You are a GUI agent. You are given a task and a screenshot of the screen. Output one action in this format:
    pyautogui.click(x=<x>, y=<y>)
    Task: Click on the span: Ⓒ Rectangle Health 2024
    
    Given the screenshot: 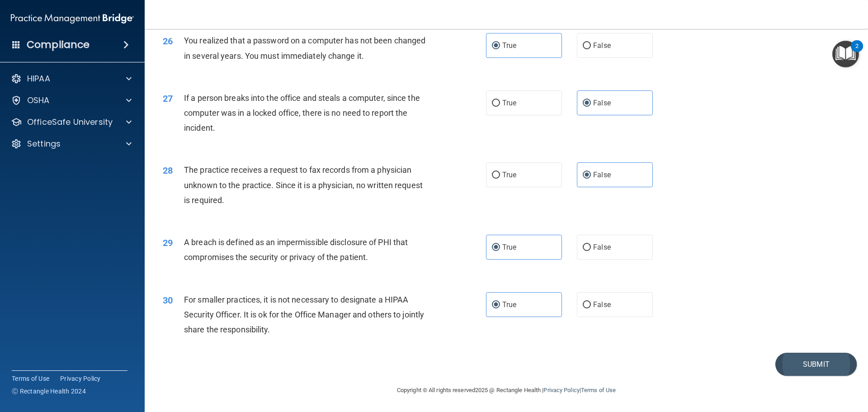 What is the action you would take?
    pyautogui.click(x=49, y=391)
    